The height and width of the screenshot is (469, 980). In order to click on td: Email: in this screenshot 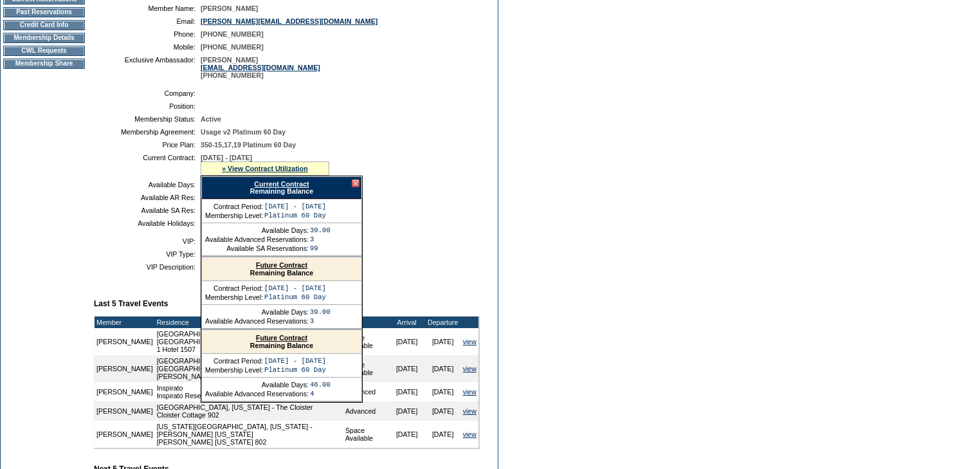, I will do `click(148, 21)`.